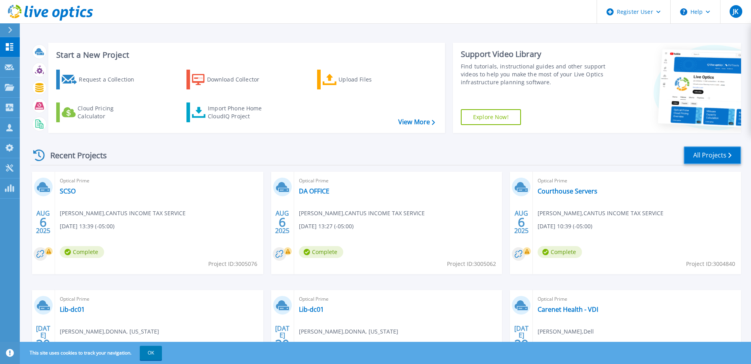 The width and height of the screenshot is (751, 364). What do you see at coordinates (711, 264) in the screenshot?
I see `span: Project ID: 3004840` at bounding box center [711, 264].